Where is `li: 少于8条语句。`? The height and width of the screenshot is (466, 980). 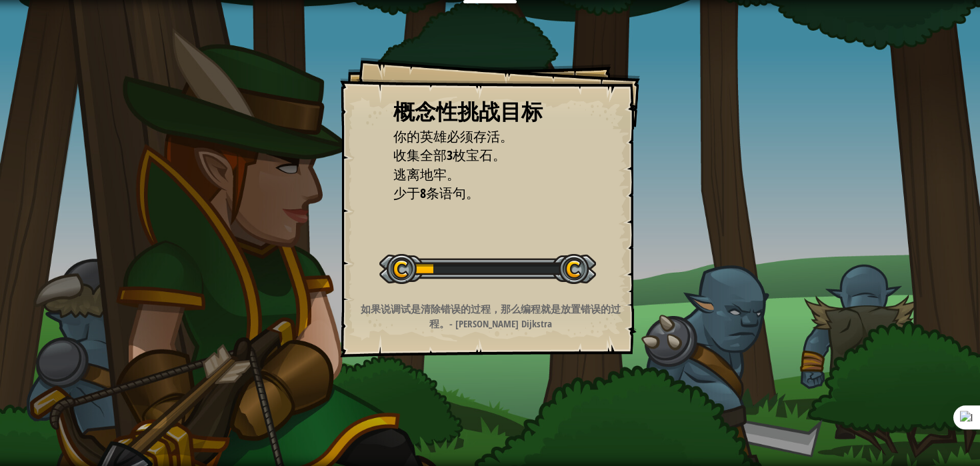 li: 少于8条语句。 is located at coordinates (480, 193).